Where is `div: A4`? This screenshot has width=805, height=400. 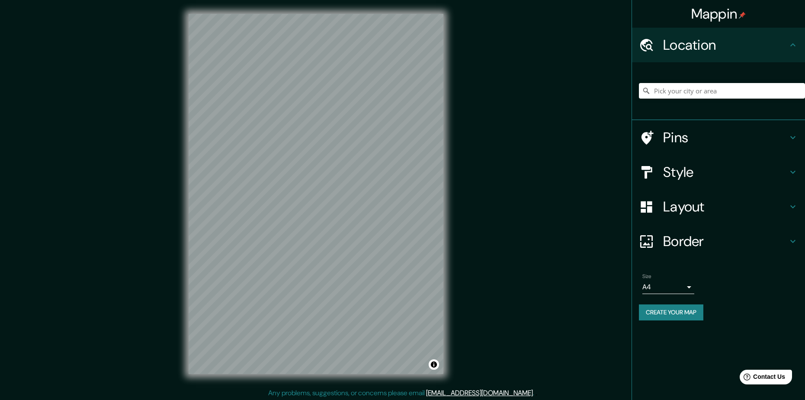 div: A4 is located at coordinates (668, 287).